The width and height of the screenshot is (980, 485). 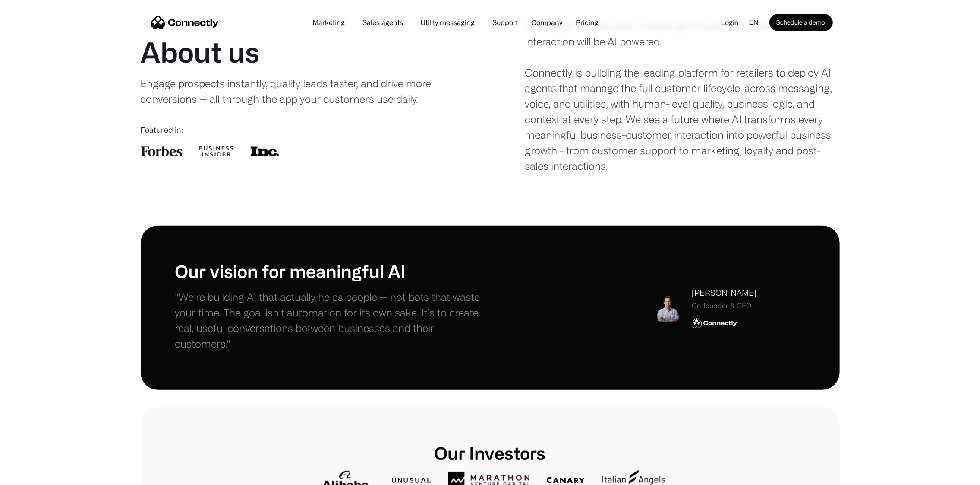 I want to click on a: Utility messaging, so click(x=448, y=23).